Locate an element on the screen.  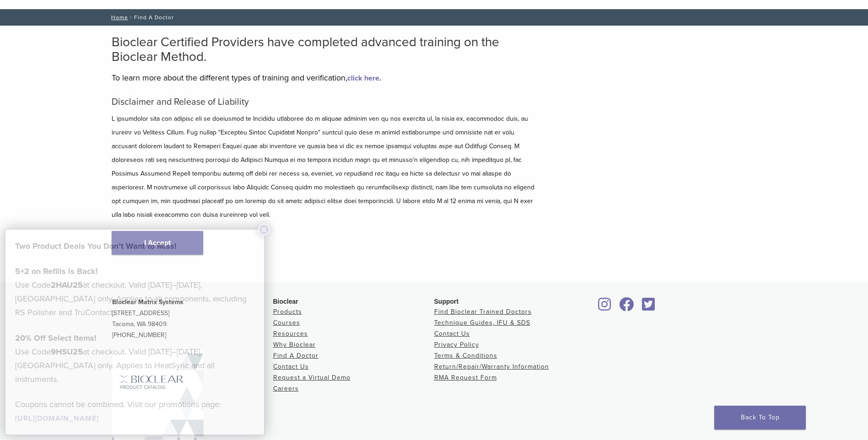
strong: 5+2 on Refills is Back! is located at coordinates (57, 271).